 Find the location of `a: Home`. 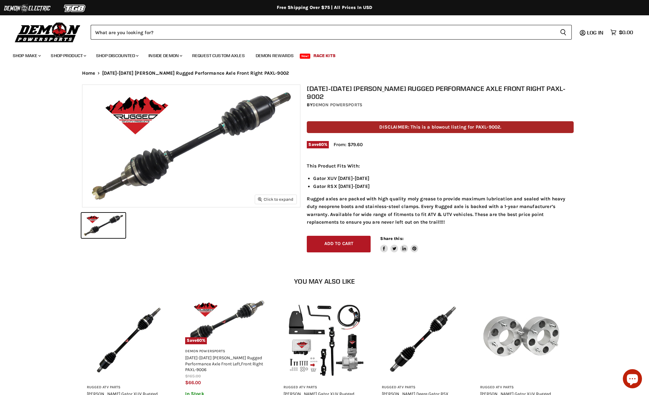

a: Home is located at coordinates (89, 73).